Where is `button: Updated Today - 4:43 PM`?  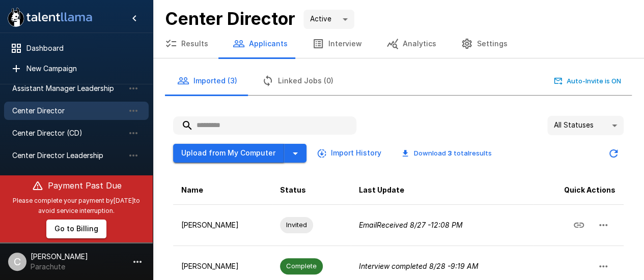 button: Updated Today - 4:43 PM is located at coordinates (613, 154).